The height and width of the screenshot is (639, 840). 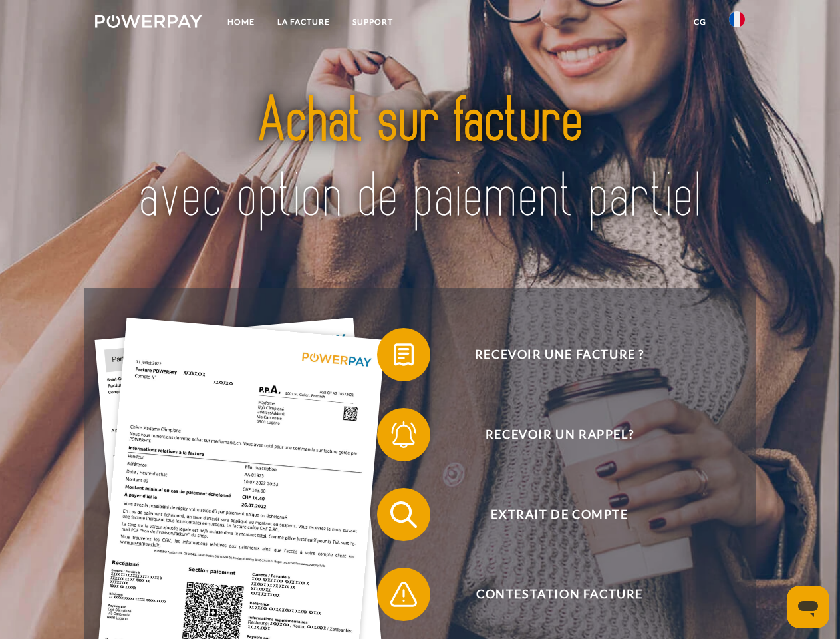 What do you see at coordinates (403, 514) in the screenshot?
I see `img: qb_search.svg` at bounding box center [403, 514].